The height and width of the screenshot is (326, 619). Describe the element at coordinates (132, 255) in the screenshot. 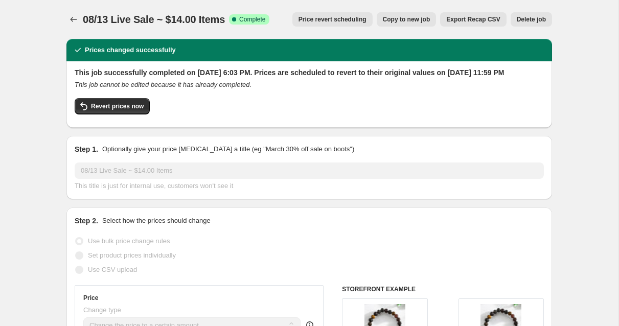

I see `span: Set product prices individually` at that location.